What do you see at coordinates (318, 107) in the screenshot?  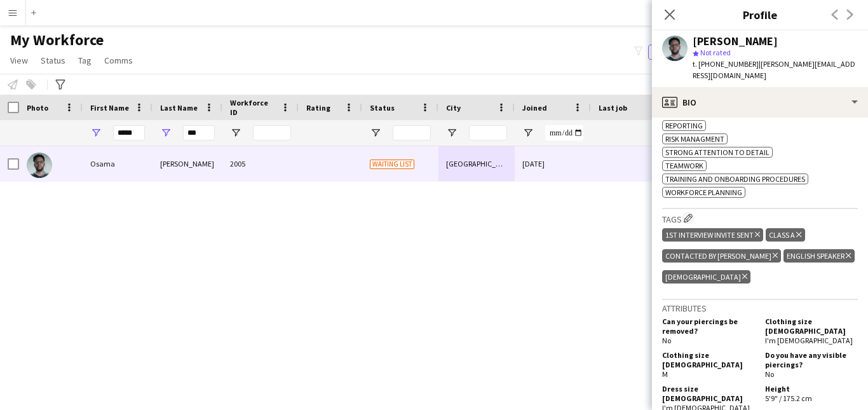 I see `span: Rating` at bounding box center [318, 107].